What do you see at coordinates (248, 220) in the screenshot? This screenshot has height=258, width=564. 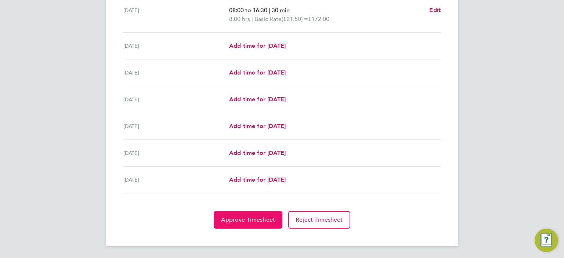 I see `span: Approve Timesheet` at bounding box center [248, 220].